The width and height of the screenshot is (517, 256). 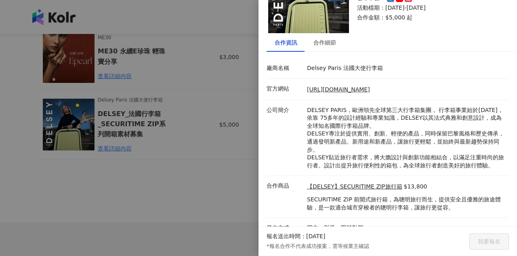 What do you see at coordinates (406, 228) in the screenshot?
I see `p: 圖文、影音、限時動態` at bounding box center [406, 228].